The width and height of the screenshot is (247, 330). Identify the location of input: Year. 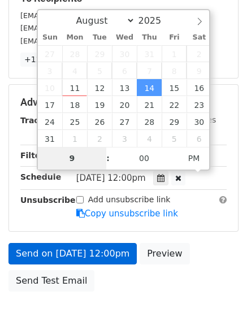
(155, 20).